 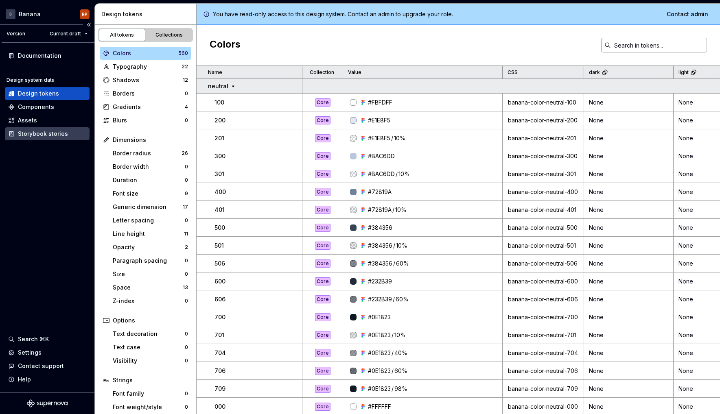 What do you see at coordinates (220, 371) in the screenshot?
I see `p: 706` at bounding box center [220, 371].